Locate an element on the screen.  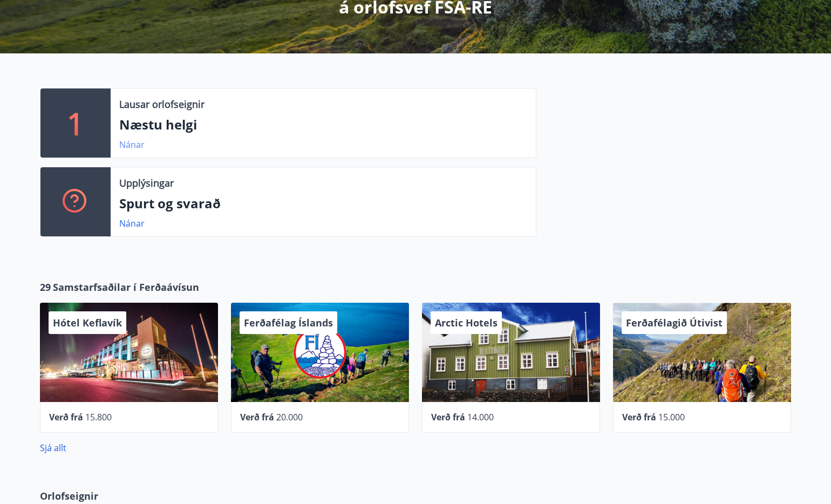
span: Arctic Hotels is located at coordinates (466, 323).